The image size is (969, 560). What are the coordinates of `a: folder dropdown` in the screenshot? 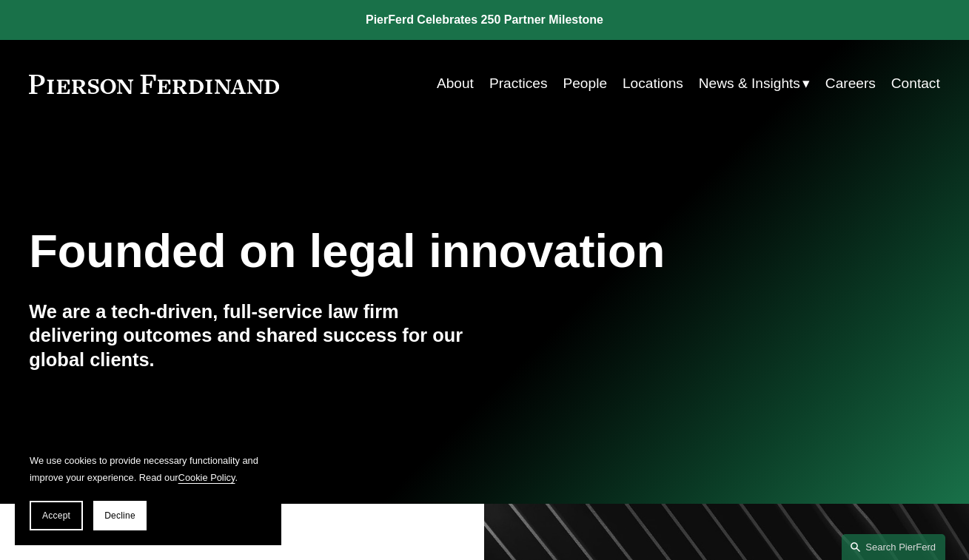 It's located at (754, 84).